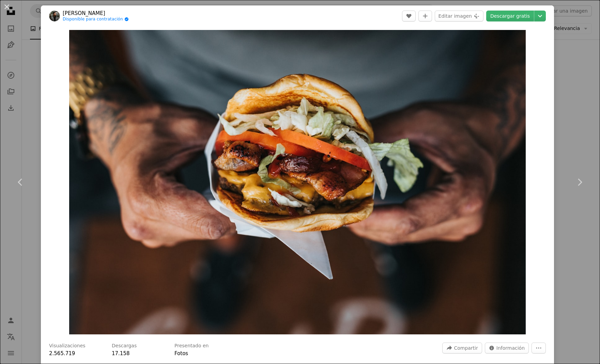 This screenshot has width=600, height=364. I want to click on h3: Presentado en, so click(191, 346).